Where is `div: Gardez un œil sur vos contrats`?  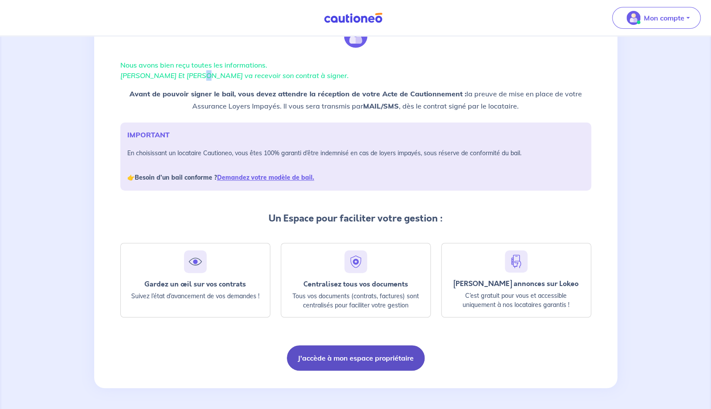 div: Gardez un œil sur vos contrats is located at coordinates (195, 284).